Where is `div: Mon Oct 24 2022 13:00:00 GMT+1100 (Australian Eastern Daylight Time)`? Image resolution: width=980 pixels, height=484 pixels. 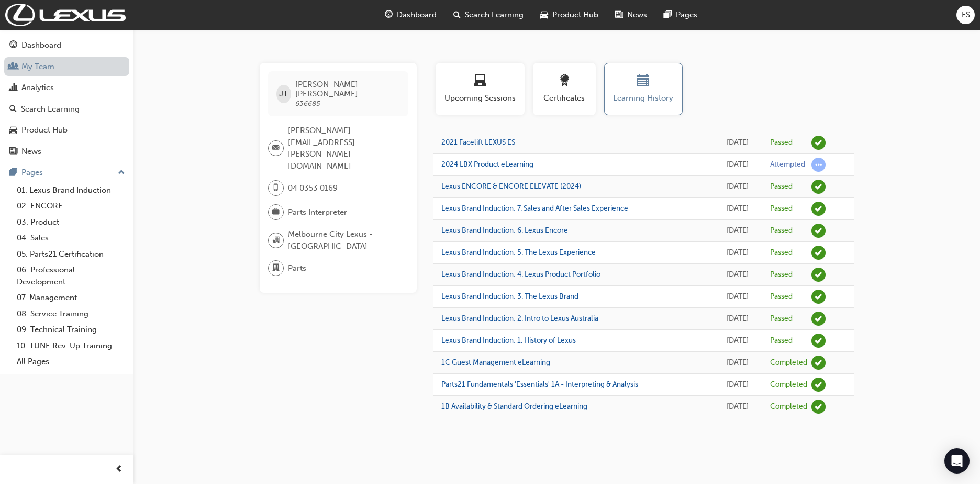 div: Mon Oct 24 2022 13:00:00 GMT+1100 (Australian Eastern Daylight Time) is located at coordinates (737, 363).